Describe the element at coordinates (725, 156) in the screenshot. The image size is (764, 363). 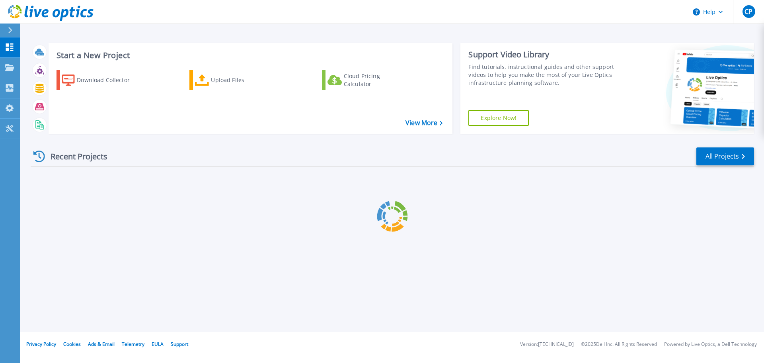
I see `a: All Projects` at that location.